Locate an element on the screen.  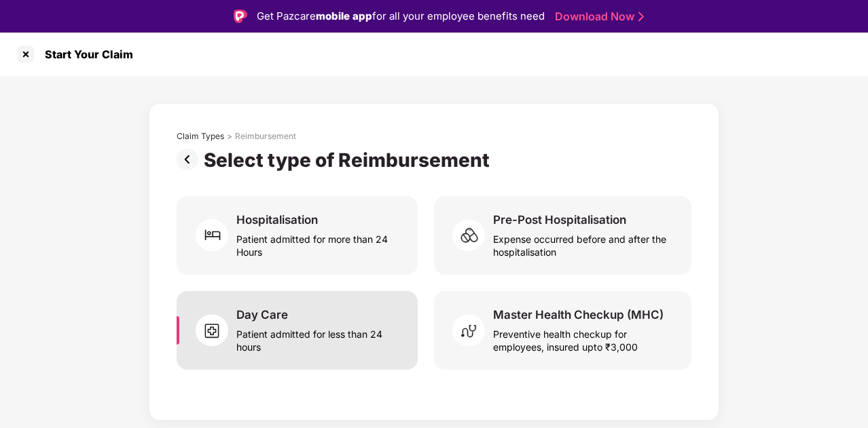
div: Reimbursement is located at coordinates (266, 136).